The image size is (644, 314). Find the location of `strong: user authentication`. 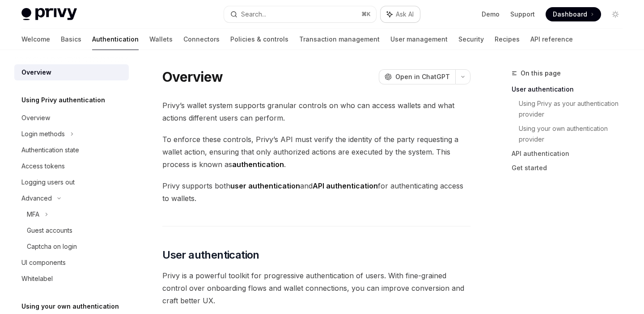

strong: user authentication is located at coordinates (265, 186).